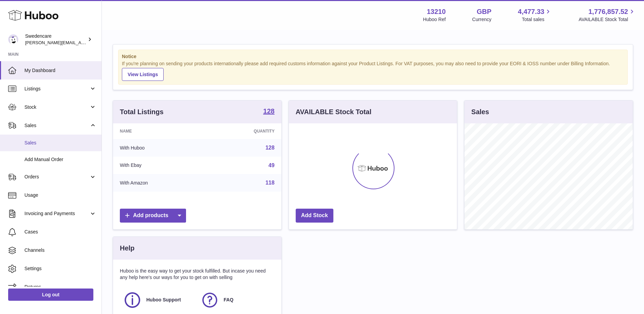 Image resolution: width=644 pixels, height=314 pixels. What do you see at coordinates (270, 183) in the screenshot?
I see `a: 118` at bounding box center [270, 183].